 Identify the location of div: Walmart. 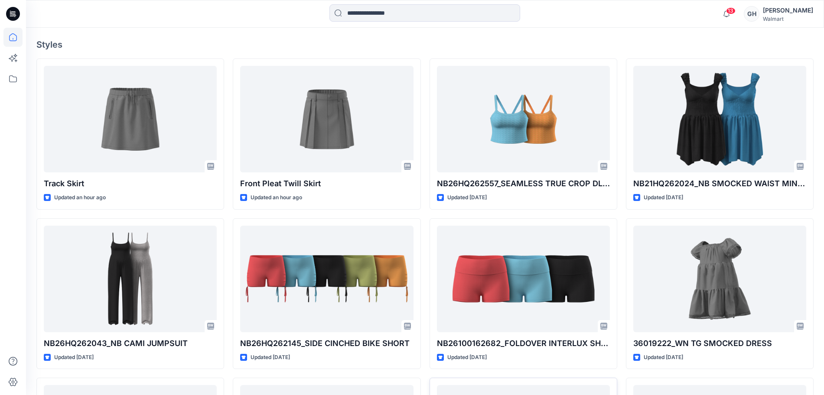
(788, 19).